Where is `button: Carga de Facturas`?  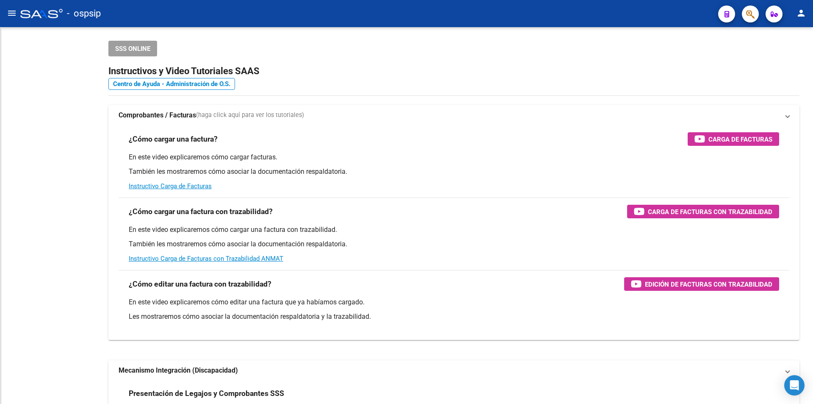 button: Carga de Facturas is located at coordinates (734, 139).